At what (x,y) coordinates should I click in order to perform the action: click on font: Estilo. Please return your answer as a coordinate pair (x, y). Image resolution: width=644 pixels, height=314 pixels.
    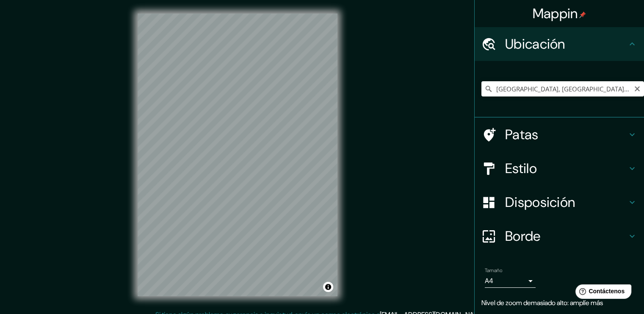
    Looking at the image, I should click on (521, 168).